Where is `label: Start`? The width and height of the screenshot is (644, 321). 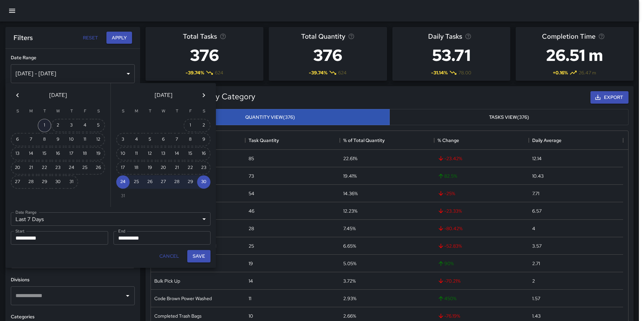
label: Start is located at coordinates (20, 231).